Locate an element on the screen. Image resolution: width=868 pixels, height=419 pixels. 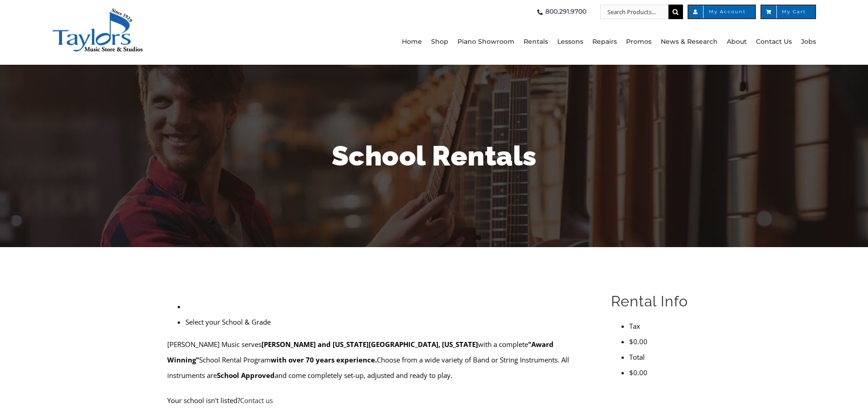
span: Repairs is located at coordinates (605, 42).